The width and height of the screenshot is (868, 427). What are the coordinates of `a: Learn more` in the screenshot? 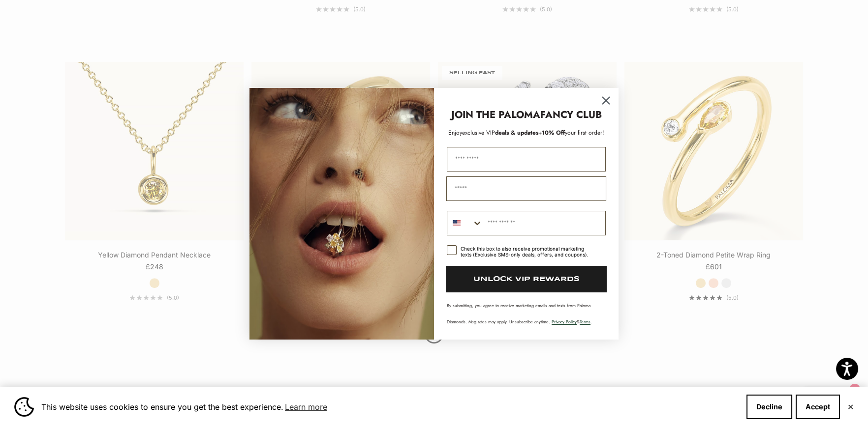 It's located at (306, 407).